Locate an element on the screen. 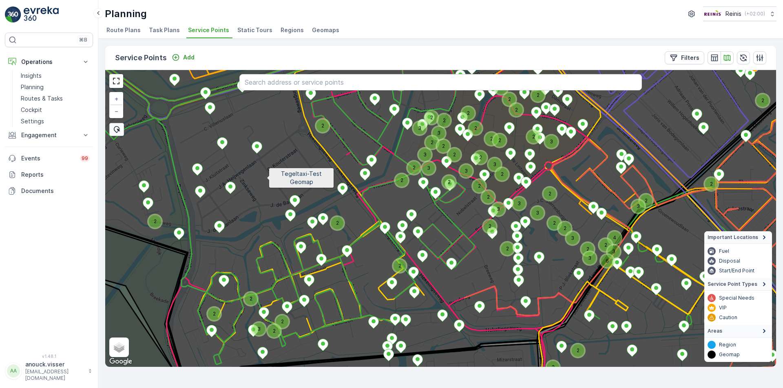  a: Zoom In is located at coordinates (116, 99).